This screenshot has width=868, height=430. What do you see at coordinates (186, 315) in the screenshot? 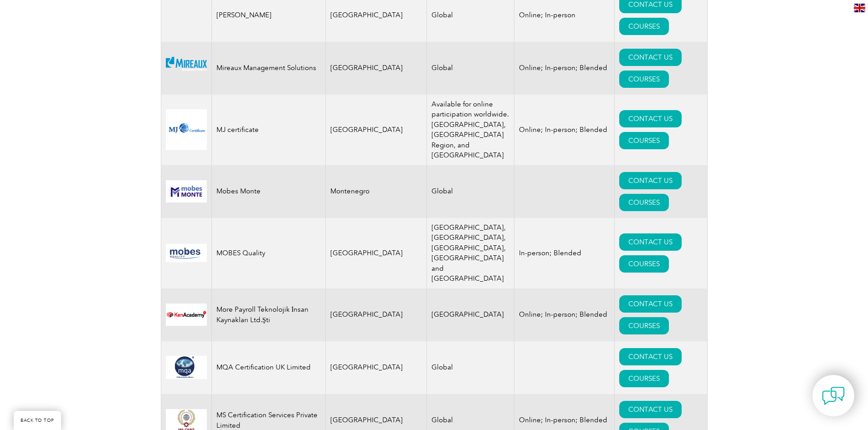
I see `img: e16a2823-4623-ef11-840a-00224897b20f-logo.png` at bounding box center [186, 315].